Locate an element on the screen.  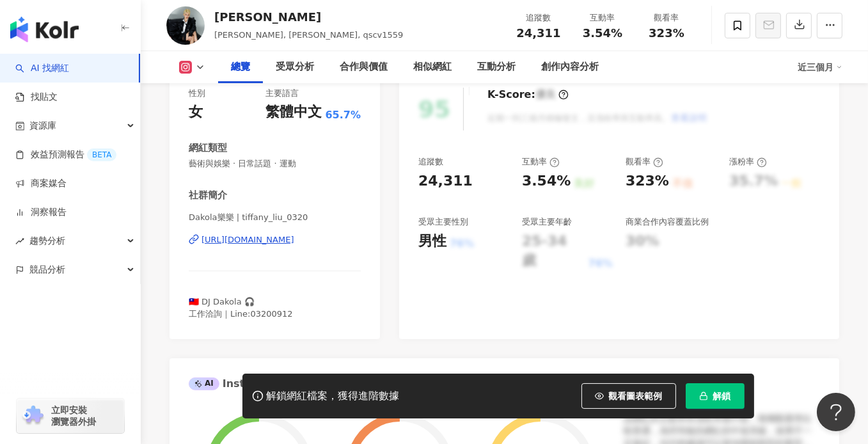
a: 找貼文 is located at coordinates (36, 97).